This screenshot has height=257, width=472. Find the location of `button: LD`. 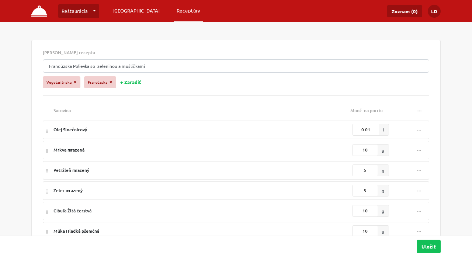

button: LD is located at coordinates (434, 11).